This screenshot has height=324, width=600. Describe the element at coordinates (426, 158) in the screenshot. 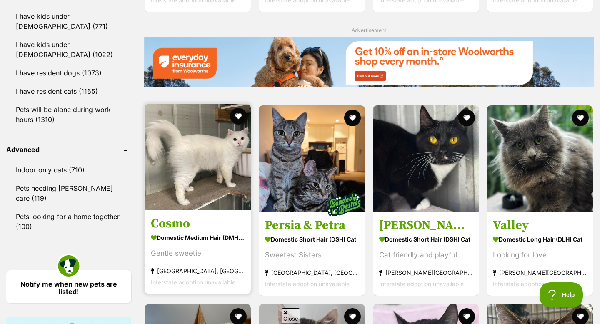

I see `img: Josie - Domestic Short Hair (DSH) Cat` at that location.